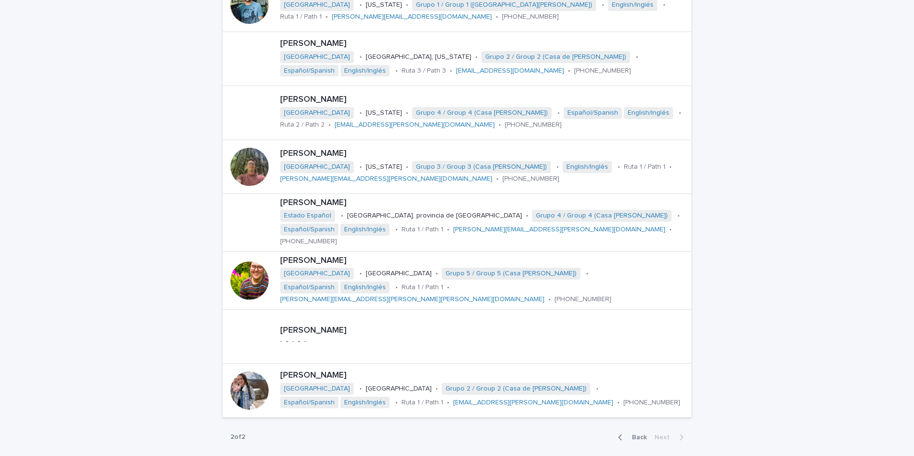 This screenshot has width=914, height=456. Describe the element at coordinates (631, 438) in the screenshot. I see `button: Back` at that location.